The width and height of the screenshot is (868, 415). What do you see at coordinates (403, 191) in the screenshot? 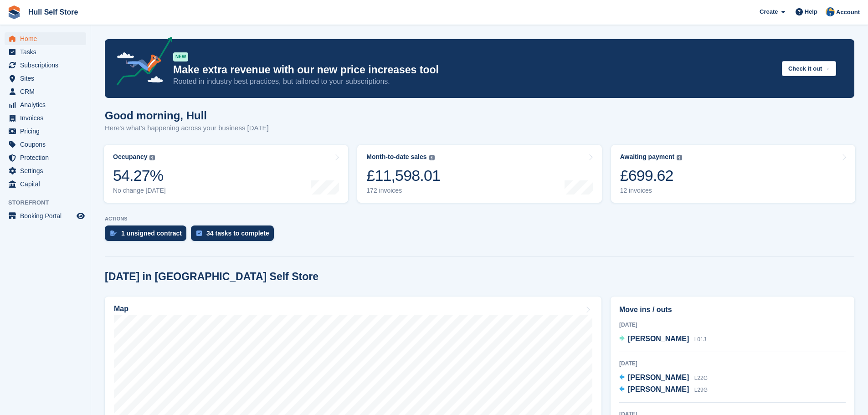
I see `div: 172 invoices` at bounding box center [403, 191].